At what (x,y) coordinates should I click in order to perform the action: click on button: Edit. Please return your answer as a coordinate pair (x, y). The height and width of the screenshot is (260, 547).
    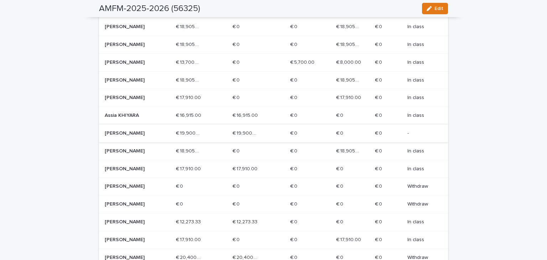
    Looking at the image, I should click on (435, 9).